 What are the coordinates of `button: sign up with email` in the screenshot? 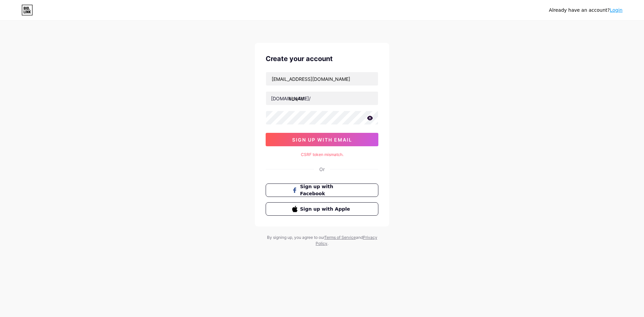 It's located at (322, 139).